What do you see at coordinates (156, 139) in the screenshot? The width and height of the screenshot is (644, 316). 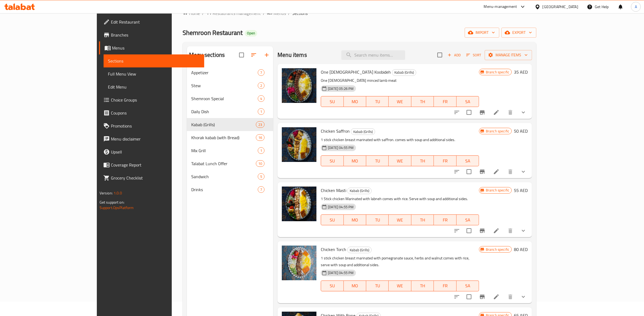 I see `span: Menu disclaimer` at bounding box center [156, 139].